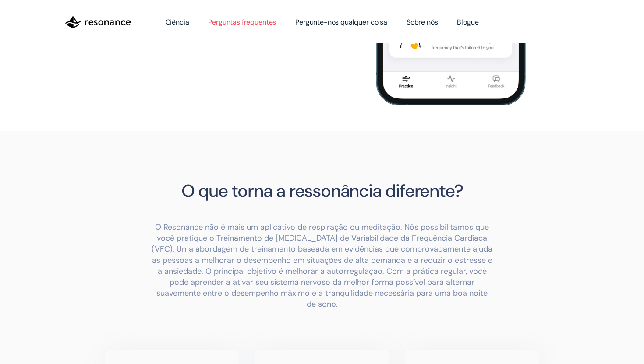 The height and width of the screenshot is (364, 644). I want to click on font: Ciência, so click(177, 22).